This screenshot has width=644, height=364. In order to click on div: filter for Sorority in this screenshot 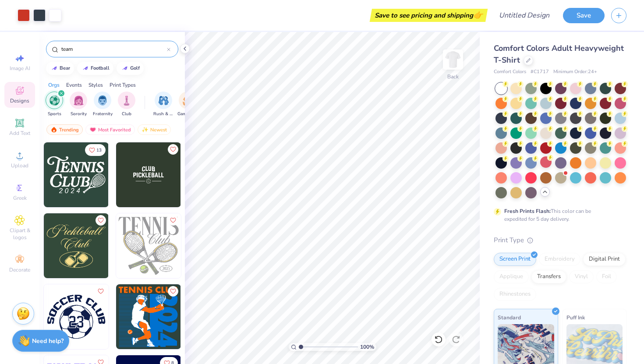, I will do `click(78, 104)`.